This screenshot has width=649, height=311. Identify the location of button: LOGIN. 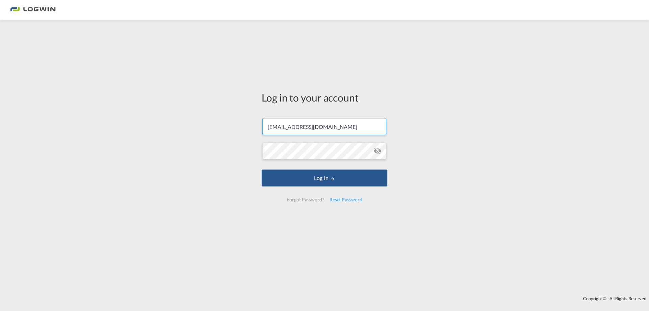
(325, 178).